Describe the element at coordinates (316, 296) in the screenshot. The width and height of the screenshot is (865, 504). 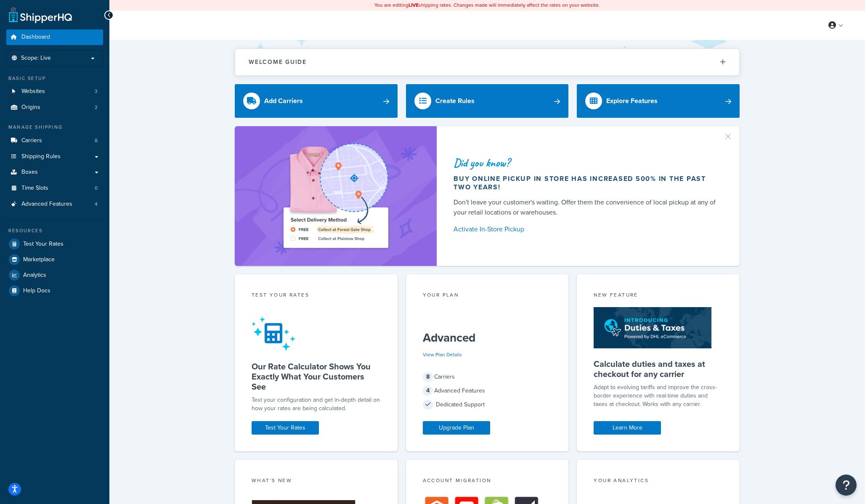
I see `div: Test your rates` at that location.